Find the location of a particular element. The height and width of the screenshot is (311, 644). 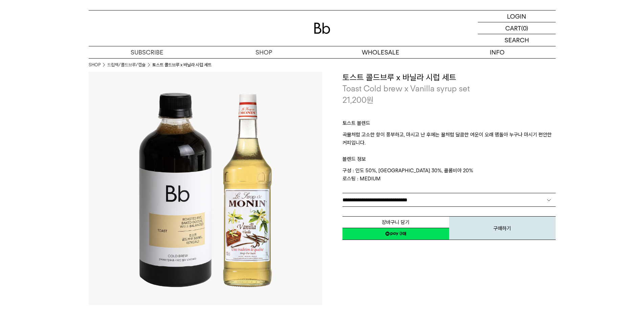

a: LOGIN is located at coordinates (517, 16).